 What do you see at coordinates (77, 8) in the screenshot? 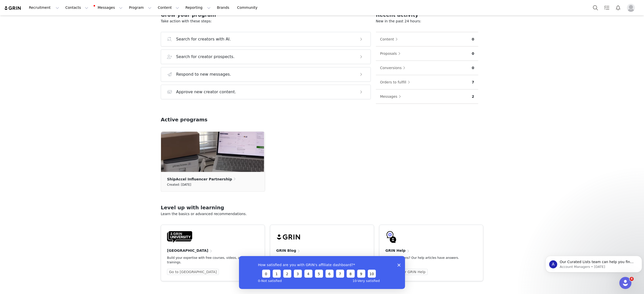
I see `button: Contacts` at bounding box center [77, 8].